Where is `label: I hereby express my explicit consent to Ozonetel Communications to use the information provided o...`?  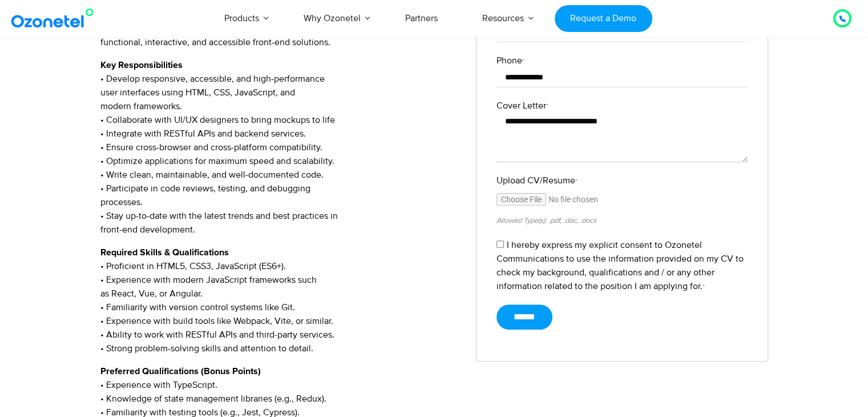
label: I hereby express my explicit consent to Ozonetel Communications to use the information provided o... is located at coordinates (620, 265).